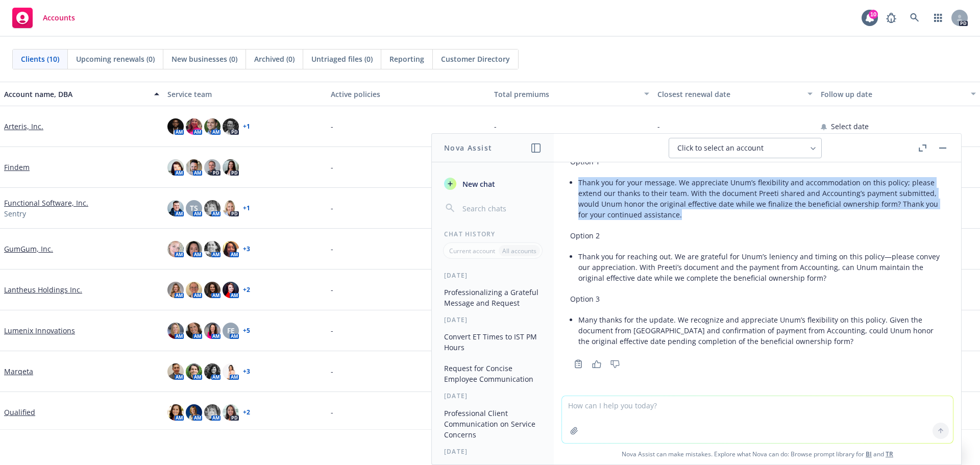 The height and width of the screenshot is (465, 980). What do you see at coordinates (39, 330) in the screenshot?
I see `a: Lumenix Innovations` at bounding box center [39, 330].